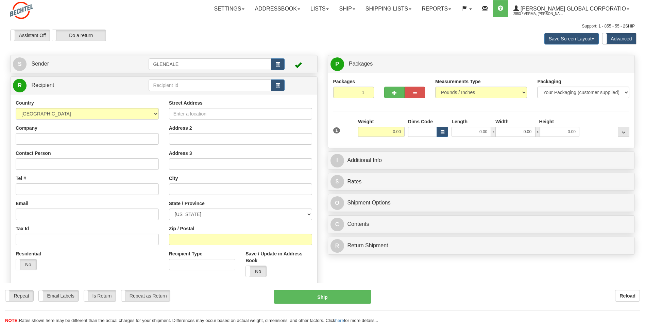  What do you see at coordinates (481, 203) in the screenshot?
I see `a: OShipment Options` at bounding box center [481, 203].